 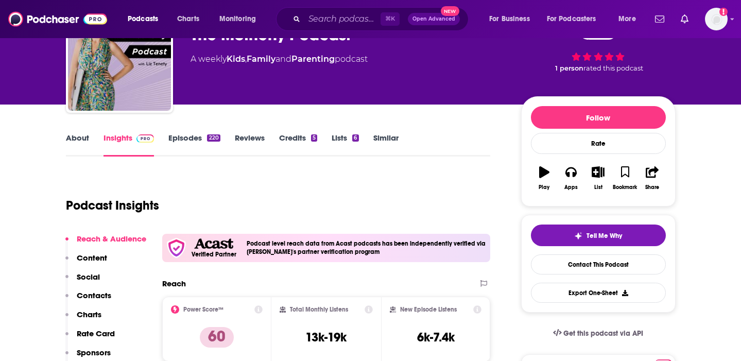 I want to click on p: Reach & Audience, so click(x=111, y=238).